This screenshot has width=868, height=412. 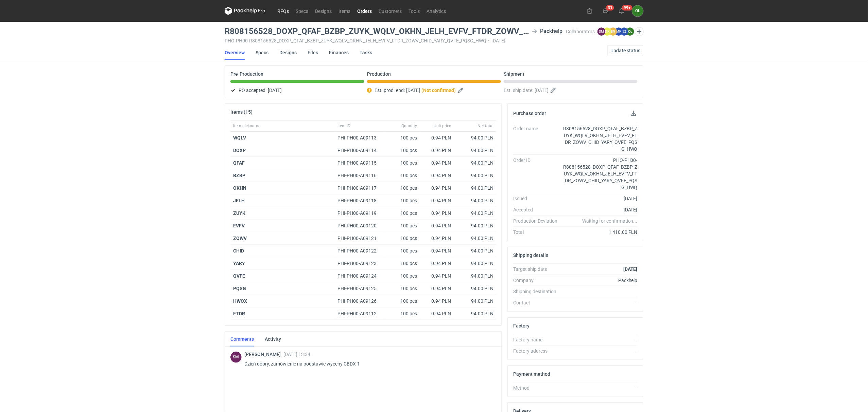 What do you see at coordinates (532, 374) in the screenshot?
I see `h2: Payment method` at bounding box center [532, 374].